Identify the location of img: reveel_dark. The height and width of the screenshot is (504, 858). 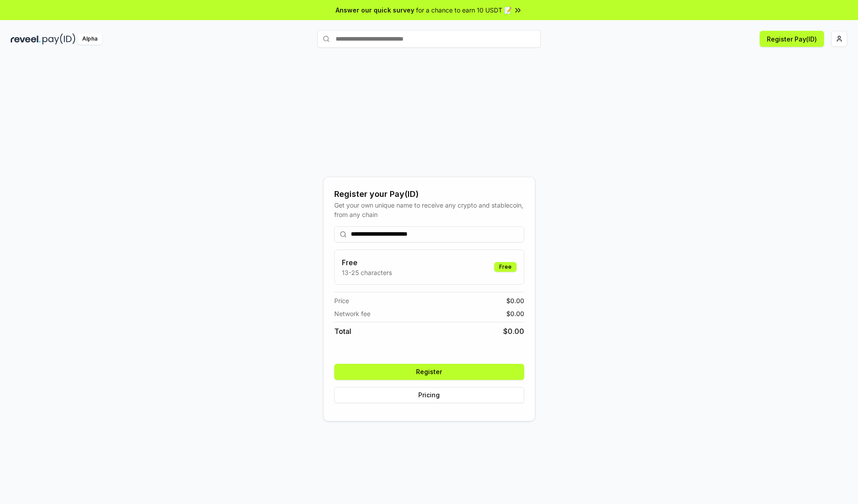
(25, 39).